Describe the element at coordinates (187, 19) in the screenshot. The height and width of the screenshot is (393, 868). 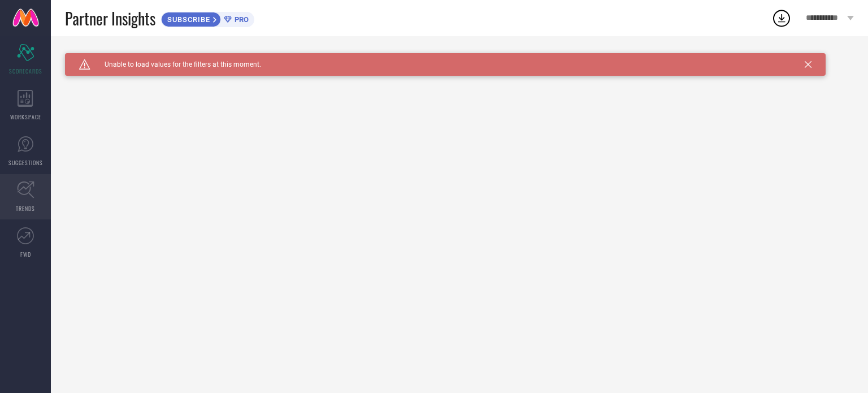
I see `span: SUBSCRIBE` at that location.